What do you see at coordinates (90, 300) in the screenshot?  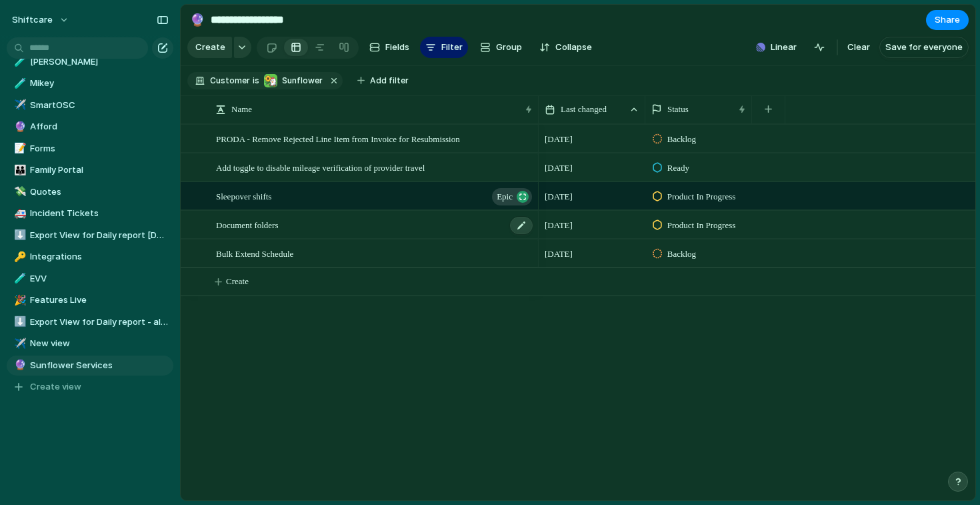 I see `div: 🎉Features Live` at bounding box center [90, 300].